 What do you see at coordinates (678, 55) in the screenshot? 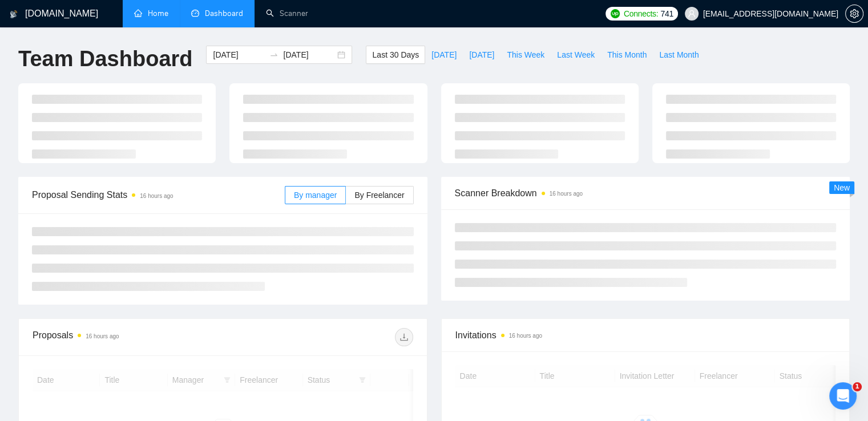
I see `span: Last Month` at bounding box center [678, 55].